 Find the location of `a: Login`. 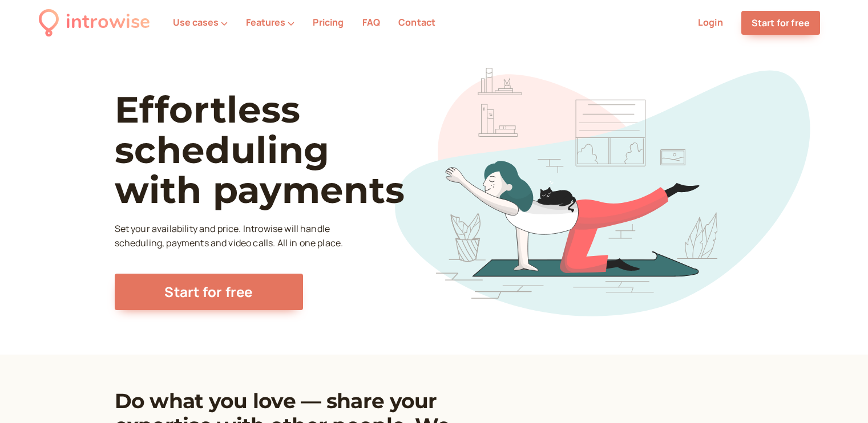

a: Login is located at coordinates (711, 22).